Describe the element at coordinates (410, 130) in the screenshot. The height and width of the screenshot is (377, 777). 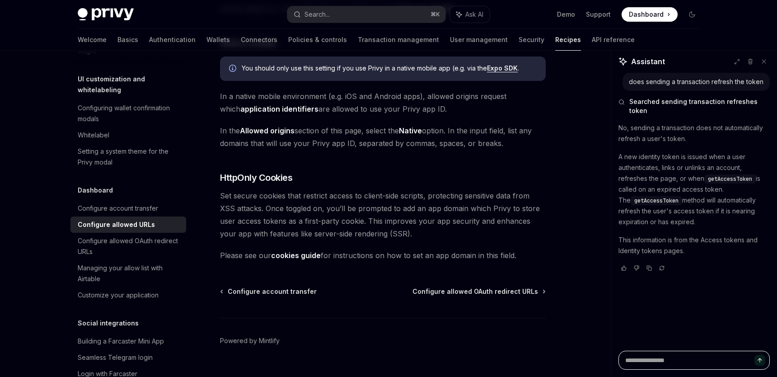
I see `strong: Native` at that location.